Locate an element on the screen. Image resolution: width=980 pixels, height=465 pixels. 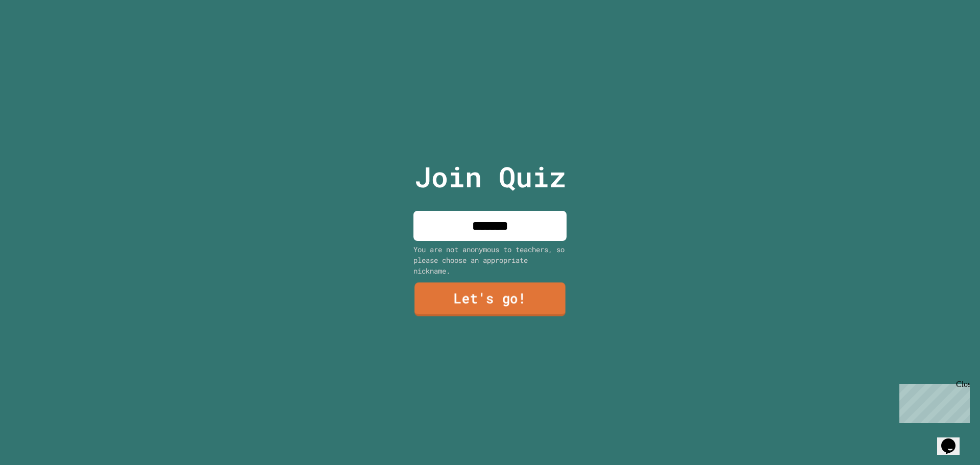
div: Chat with us now!Close is located at coordinates (37, 34).